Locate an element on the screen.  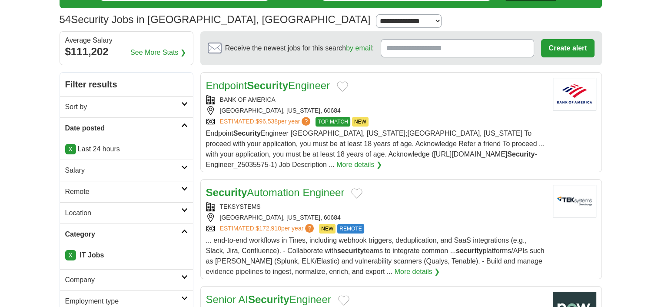
img: TEKsystems logo is located at coordinates (574, 201).